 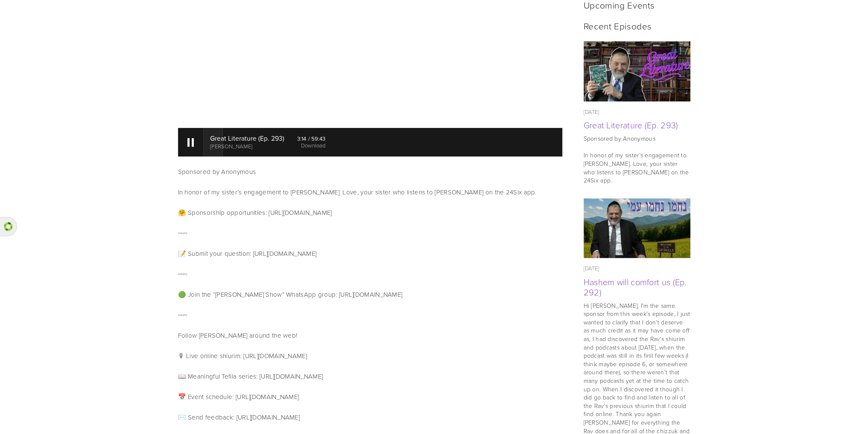 What do you see at coordinates (637, 228) in the screenshot?
I see `img: Hashem will comfort us (Ep. 292)` at bounding box center [637, 228].